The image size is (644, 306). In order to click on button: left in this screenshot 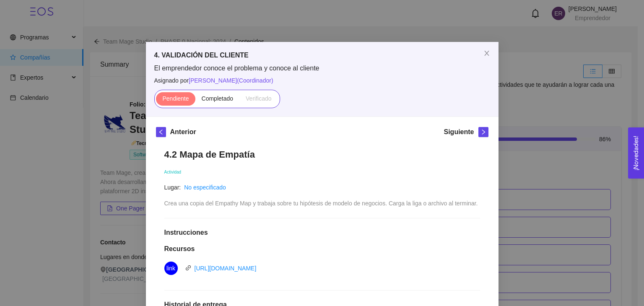, I will do `click(161, 132)`.